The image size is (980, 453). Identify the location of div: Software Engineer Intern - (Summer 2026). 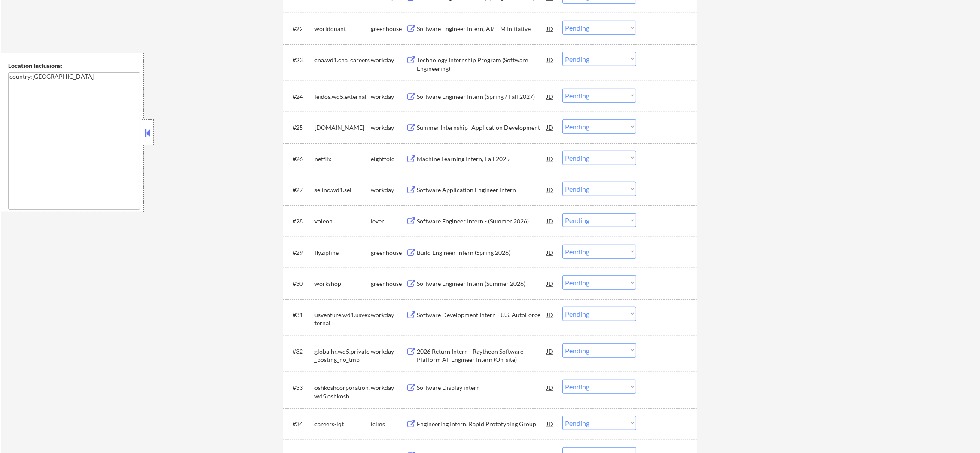
(482, 221).